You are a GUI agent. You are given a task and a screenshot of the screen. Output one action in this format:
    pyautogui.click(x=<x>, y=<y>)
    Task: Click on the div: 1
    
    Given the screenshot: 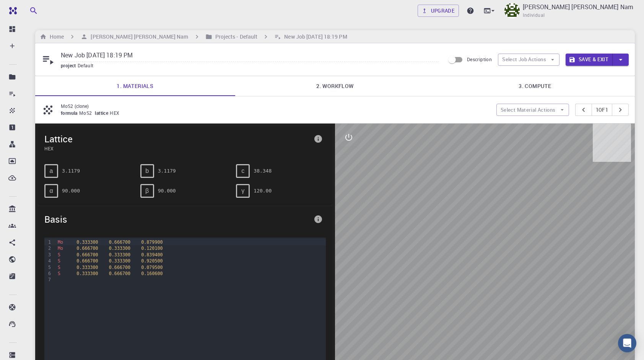 What is the action you would take?
    pyautogui.click(x=48, y=242)
    